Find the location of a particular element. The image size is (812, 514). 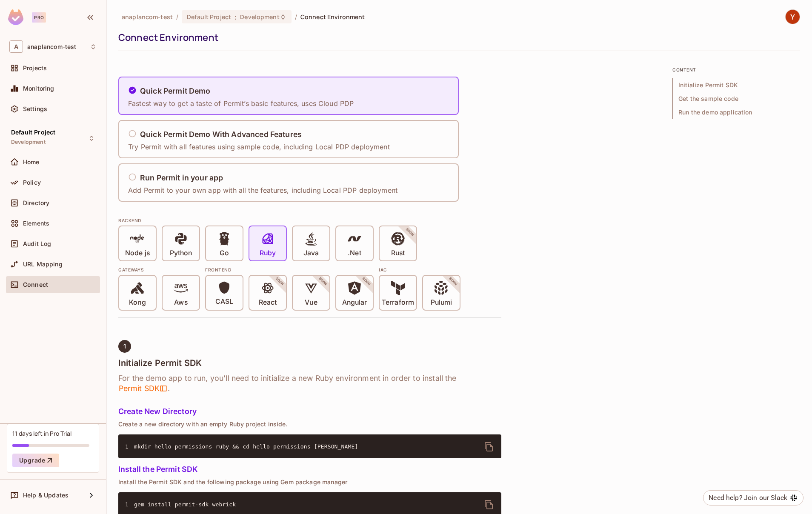

div: 11 days left in Pro Trial is located at coordinates (42, 434).